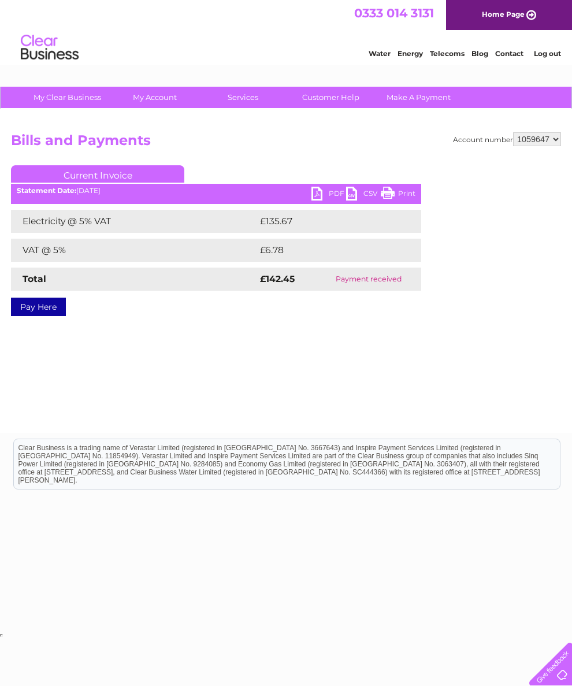  Describe the element at coordinates (331, 97) in the screenshot. I see `a: Customer Help` at that location.